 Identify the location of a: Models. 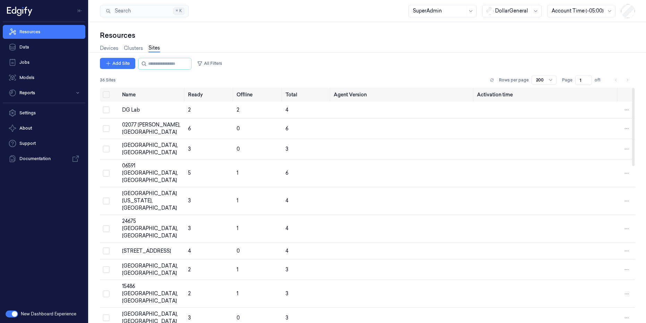
(44, 78).